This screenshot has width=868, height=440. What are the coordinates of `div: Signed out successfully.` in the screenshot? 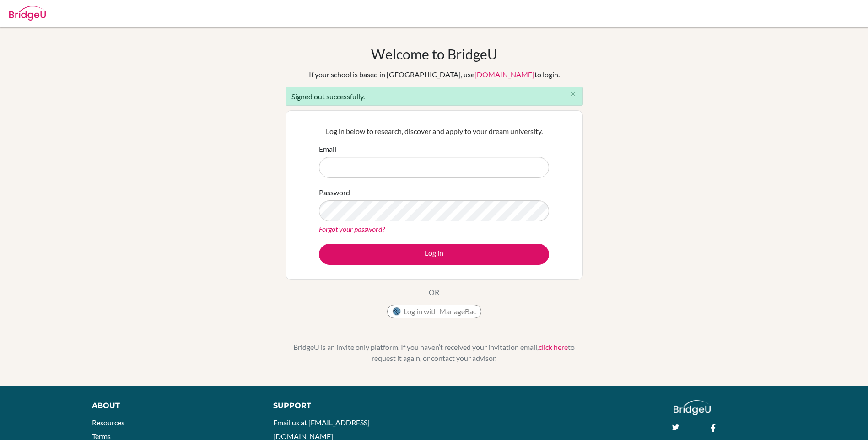 It's located at (434, 96).